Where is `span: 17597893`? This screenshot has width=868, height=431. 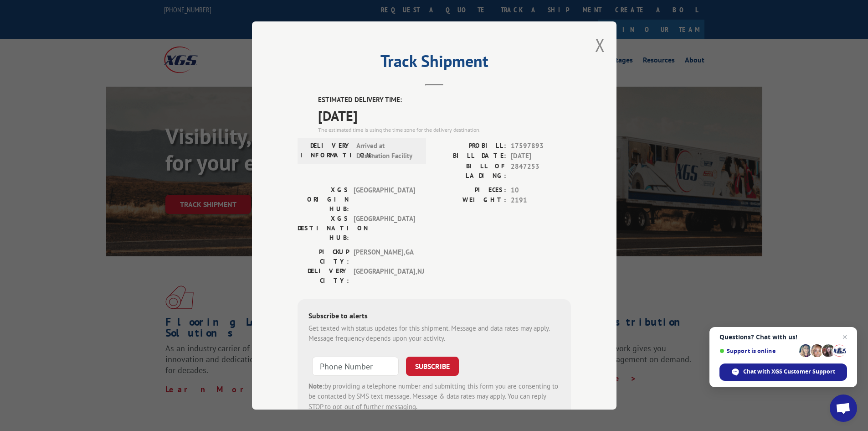
span: 17597893 is located at coordinates (541, 146).